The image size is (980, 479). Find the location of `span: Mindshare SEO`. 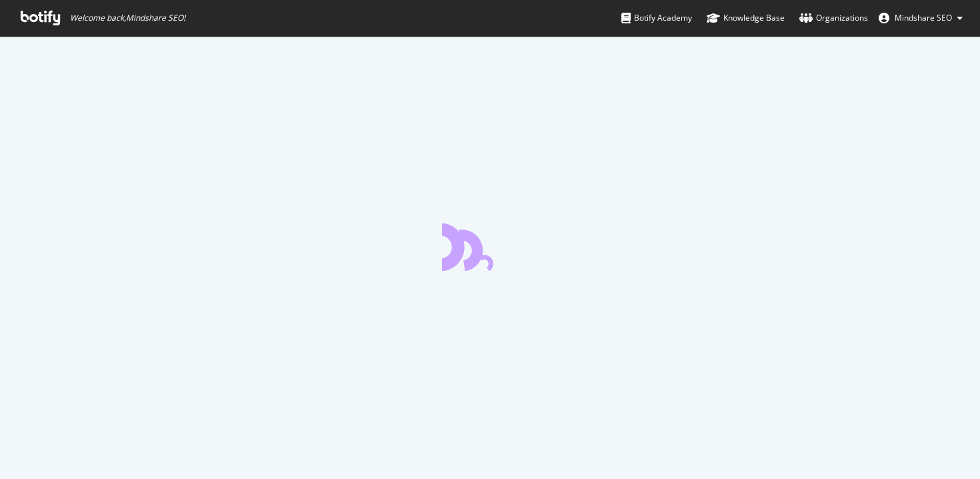

span: Mindshare SEO is located at coordinates (923, 17).